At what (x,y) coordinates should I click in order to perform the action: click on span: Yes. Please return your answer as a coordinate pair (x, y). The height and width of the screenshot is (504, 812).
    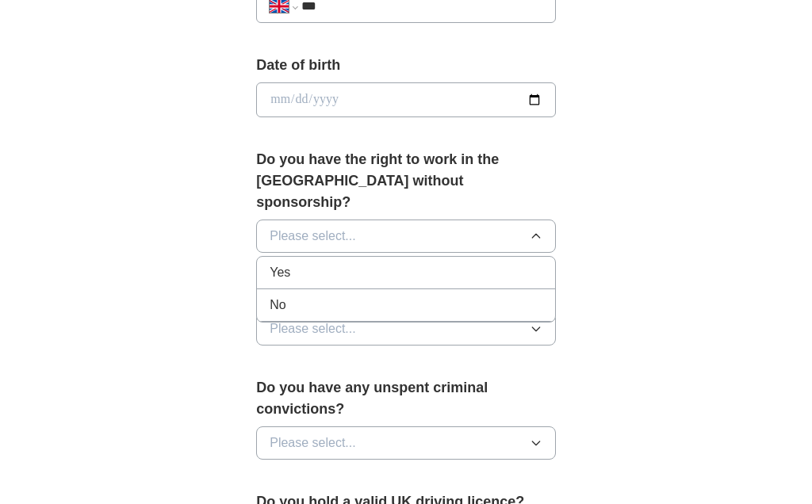
    Looking at the image, I should click on (279, 273).